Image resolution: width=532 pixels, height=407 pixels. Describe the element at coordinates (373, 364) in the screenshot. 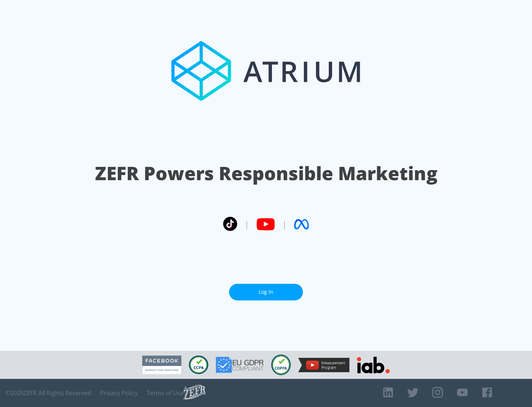

I see `img: IAB` at that location.